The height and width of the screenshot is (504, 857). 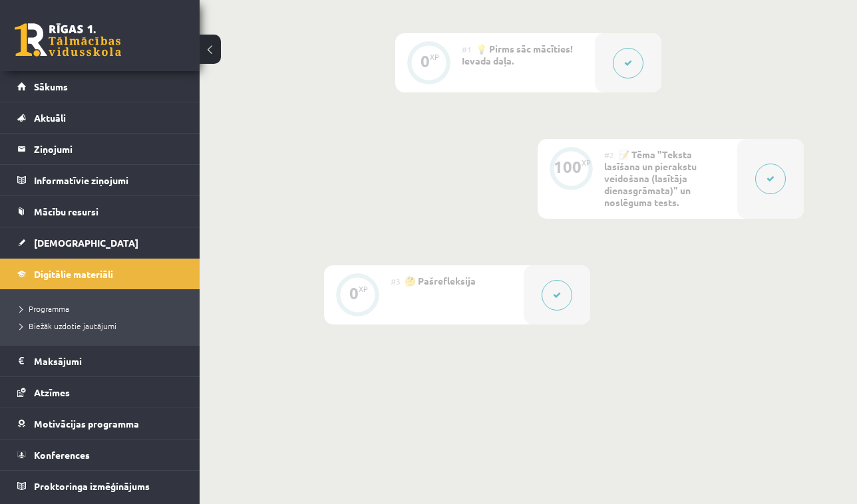 What do you see at coordinates (650, 178) in the screenshot?
I see `span: 📝 Tēma "Teksta lasīšana un pierakstu veidošana (lasītāja dienasgrāmata)" un noslēguma tests.` at bounding box center [650, 178].